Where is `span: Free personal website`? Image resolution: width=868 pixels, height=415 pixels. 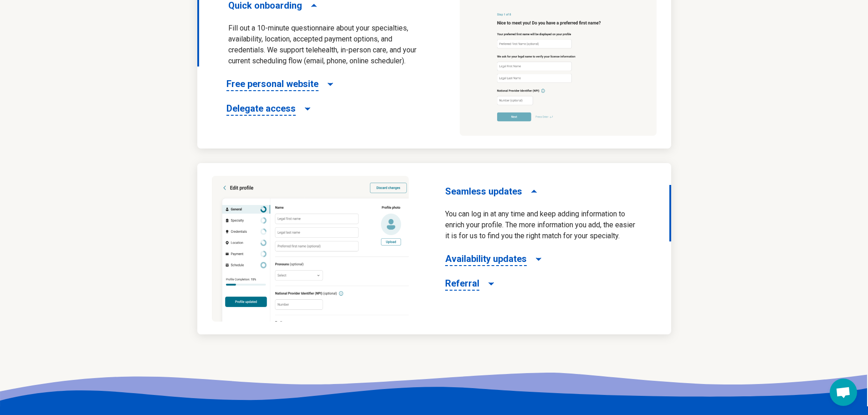 span: Free personal website is located at coordinates (272, 84).